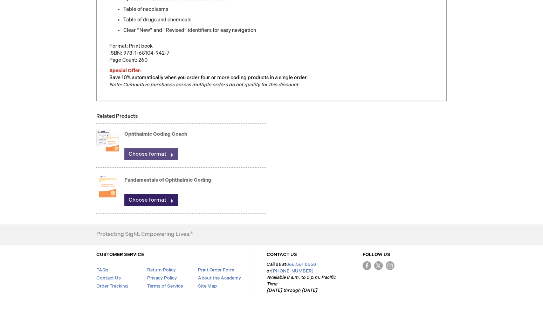 Image resolution: width=543 pixels, height=310 pixels. What do you see at coordinates (279, 30) in the screenshot?
I see `li: Clear “New” and “Revised” identifiers for easy navigation` at bounding box center [279, 30].